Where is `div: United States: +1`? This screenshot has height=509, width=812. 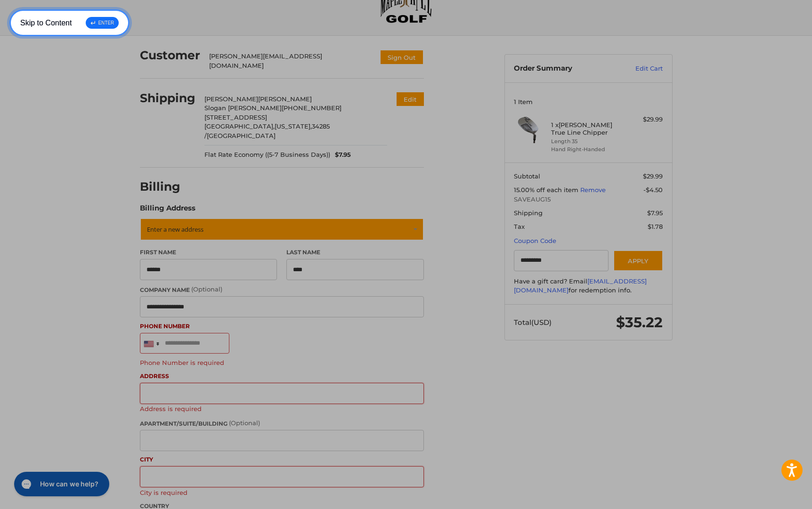 div: United States: +1 is located at coordinates (151, 343).